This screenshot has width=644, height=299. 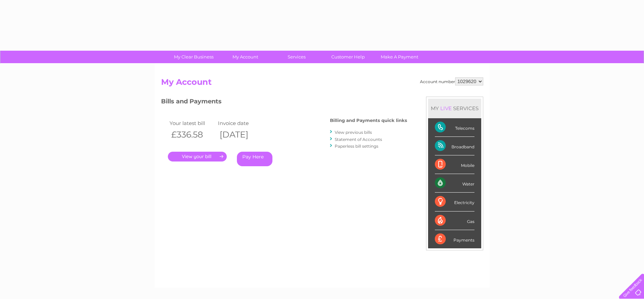 What do you see at coordinates (193, 57) in the screenshot?
I see `a: My Clear Business` at bounding box center [193, 57].